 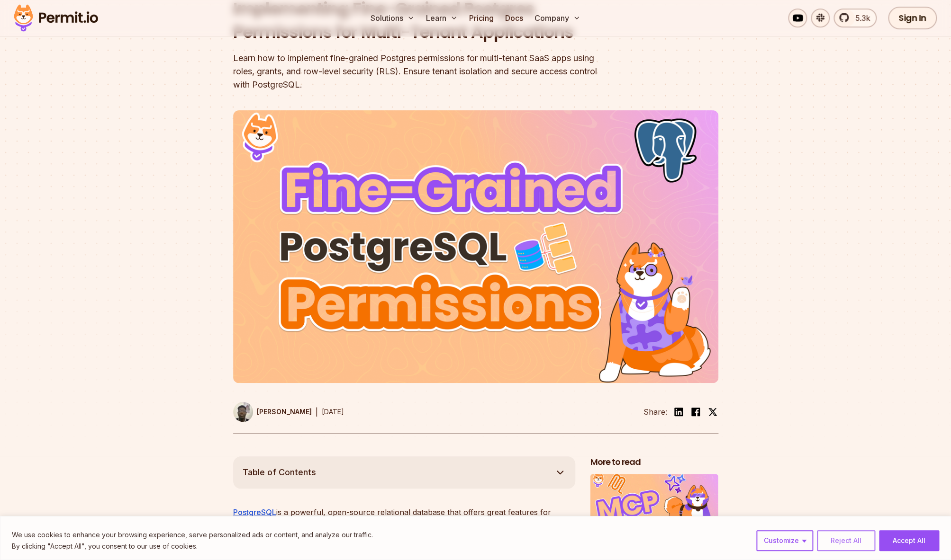 I want to click on li: Share:, so click(x=655, y=412).